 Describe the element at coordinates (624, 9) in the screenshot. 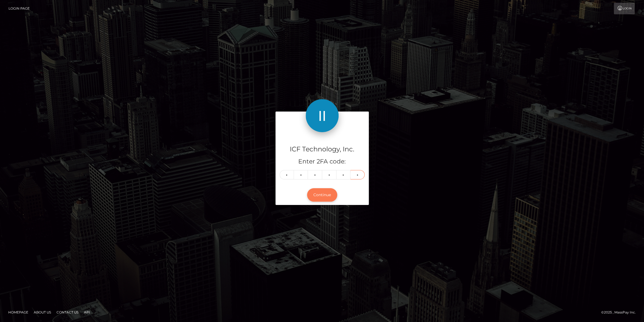

I see `a: Login` at that location.